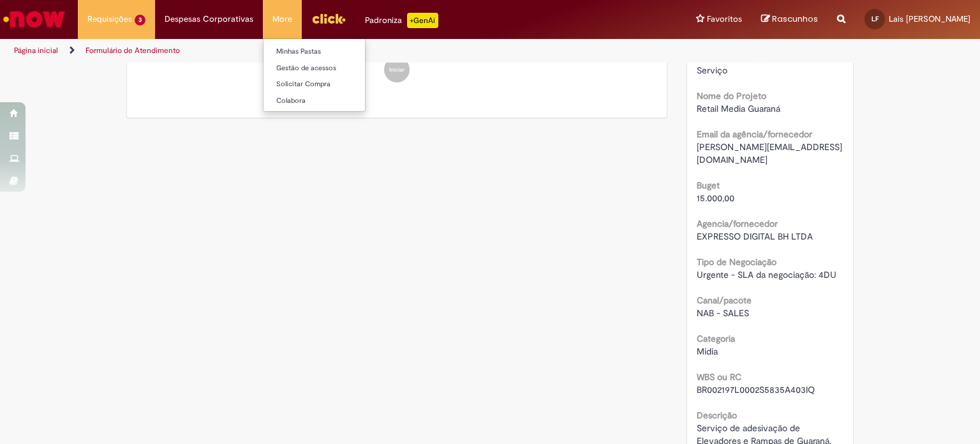 This screenshot has width=980, height=444. What do you see at coordinates (334, 84) in the screenshot?
I see `a: Solicitar Compra` at bounding box center [334, 84].